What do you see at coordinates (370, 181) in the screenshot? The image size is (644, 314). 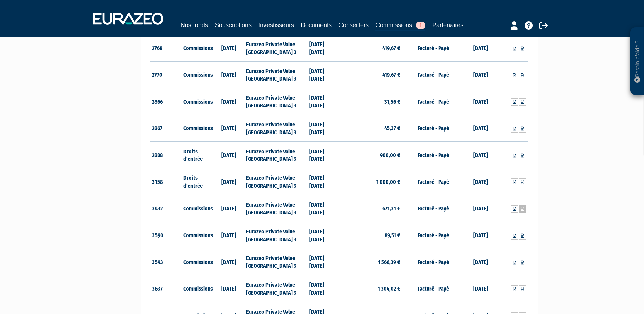 I see `td: 1 000,00 €` at bounding box center [370, 181].